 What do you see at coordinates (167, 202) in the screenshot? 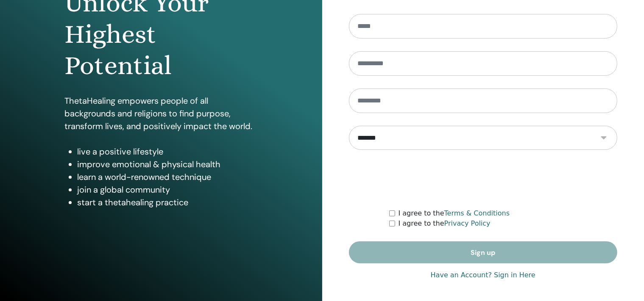
I see `li: start a thetahealing practice` at bounding box center [167, 202].